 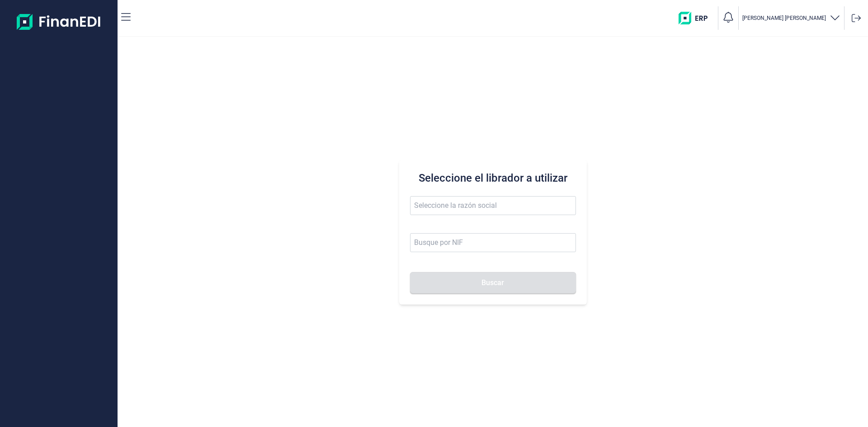 What do you see at coordinates (492, 206) in the screenshot?
I see `input: Seleccione la razón social` at bounding box center [492, 206].